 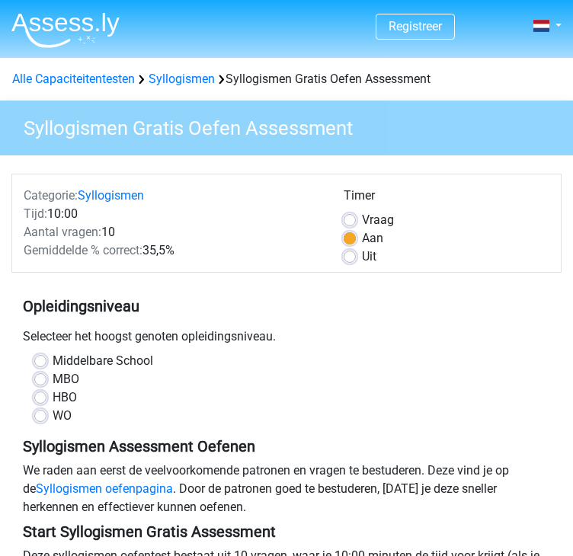 What do you see at coordinates (103, 361) in the screenshot?
I see `label: Middelbare School` at bounding box center [103, 361].